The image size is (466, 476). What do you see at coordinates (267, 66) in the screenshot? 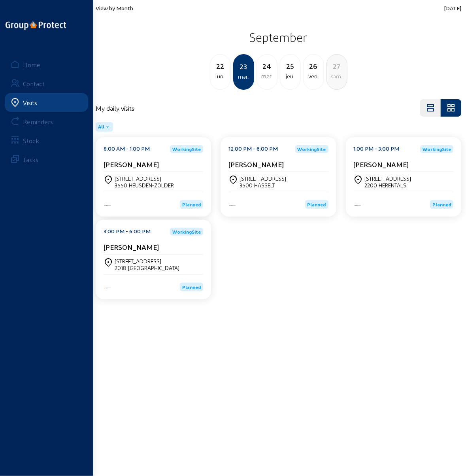
I see `div: 24` at bounding box center [267, 66].